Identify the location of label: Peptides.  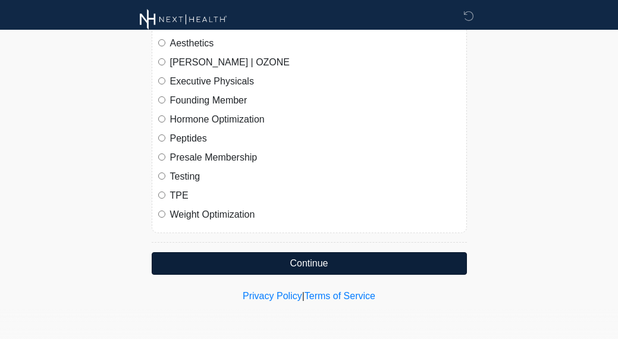
(315, 139).